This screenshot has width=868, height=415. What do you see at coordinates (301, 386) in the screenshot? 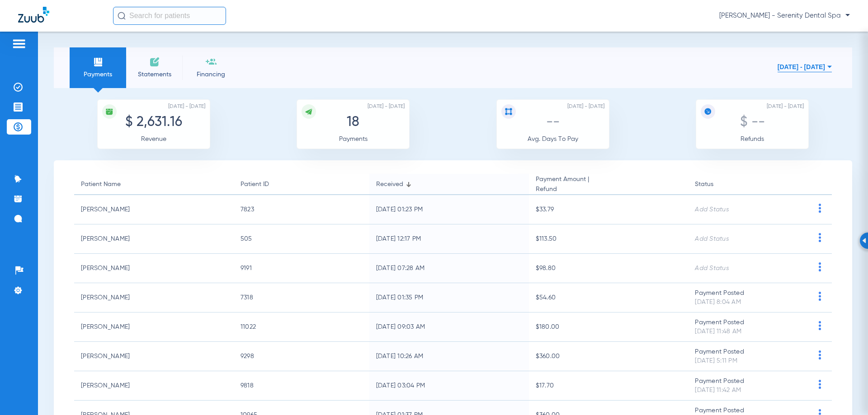
I see `td: 9818` at bounding box center [301, 386].